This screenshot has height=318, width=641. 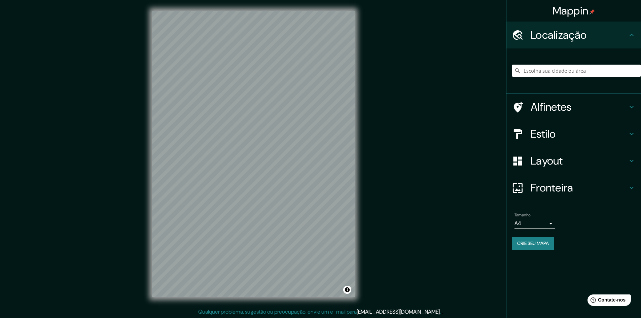 I want to click on font: Alfinetes, so click(x=551, y=107).